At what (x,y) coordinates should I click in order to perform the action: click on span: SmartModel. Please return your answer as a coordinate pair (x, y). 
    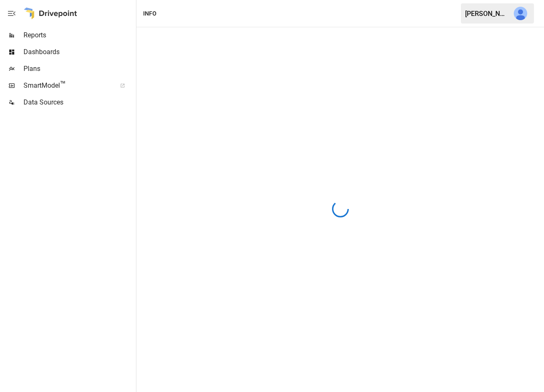
    Looking at the image, I should click on (67, 86).